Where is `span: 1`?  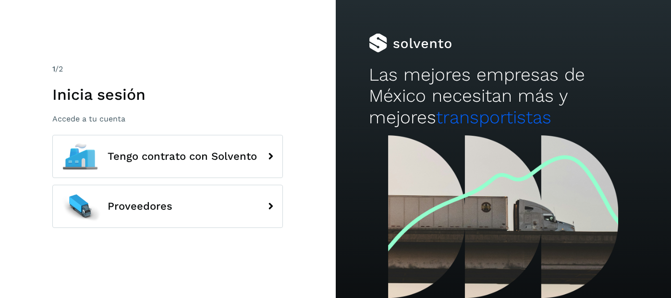
span: 1 is located at coordinates (54, 69).